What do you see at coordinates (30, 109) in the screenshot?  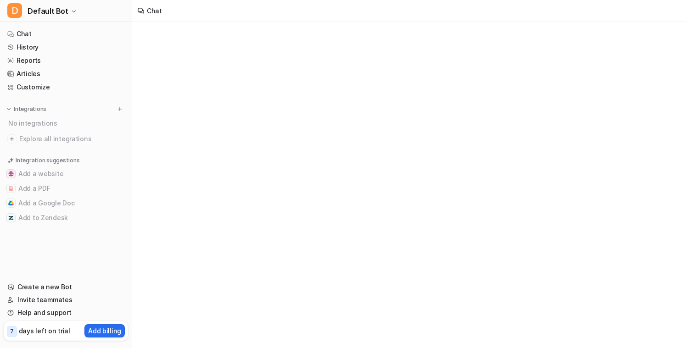 I see `p: Integrations` at bounding box center [30, 109].